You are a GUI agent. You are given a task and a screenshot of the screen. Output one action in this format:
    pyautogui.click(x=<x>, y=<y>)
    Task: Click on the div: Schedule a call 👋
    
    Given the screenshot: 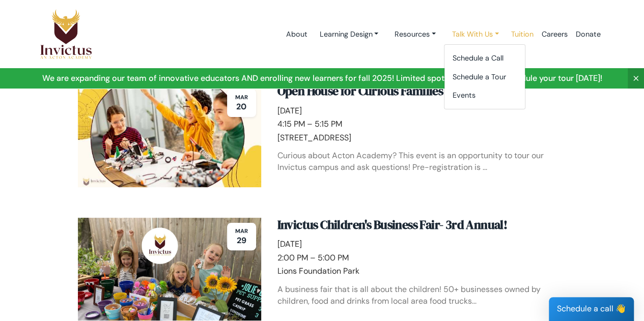 What is the action you would take?
    pyautogui.click(x=591, y=309)
    